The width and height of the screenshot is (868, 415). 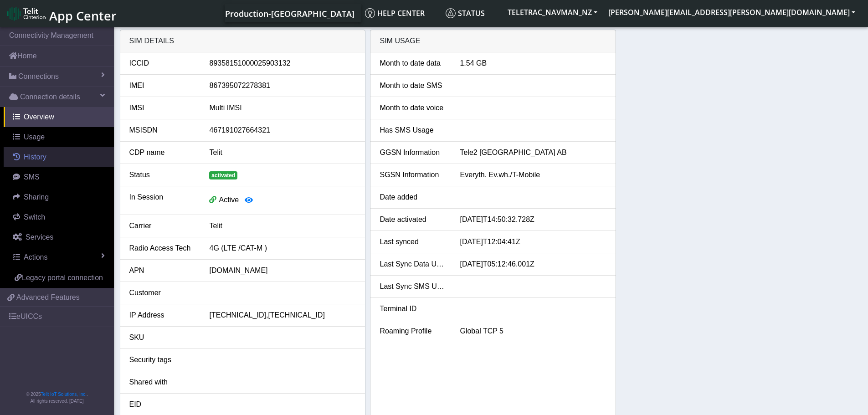 I want to click on span: Legacy portal connection, so click(x=62, y=278).